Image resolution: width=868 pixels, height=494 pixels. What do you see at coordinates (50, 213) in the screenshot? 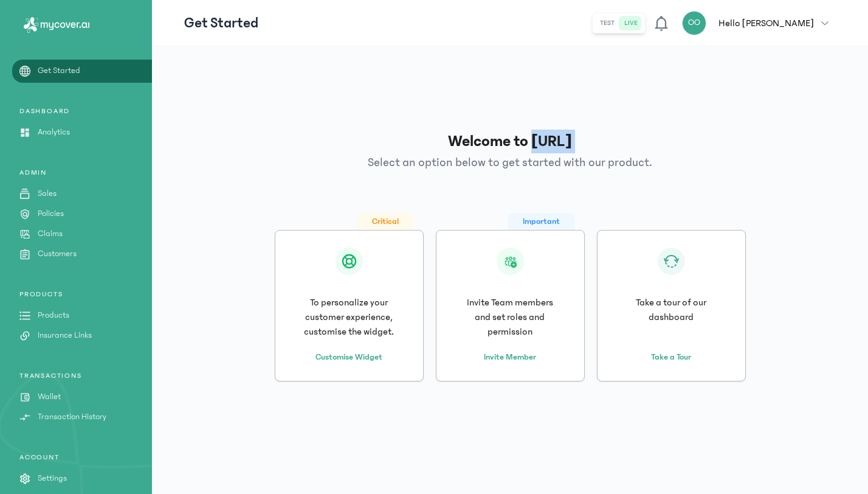
I see `p: Policies` at bounding box center [50, 213].